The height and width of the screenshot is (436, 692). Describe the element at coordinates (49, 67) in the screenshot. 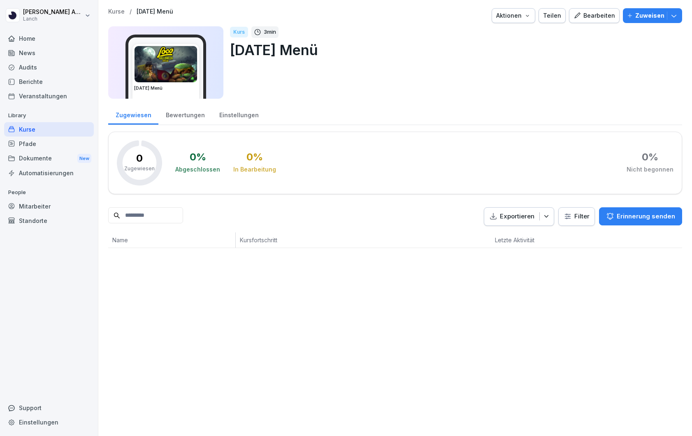

I see `a: Audits` at that location.